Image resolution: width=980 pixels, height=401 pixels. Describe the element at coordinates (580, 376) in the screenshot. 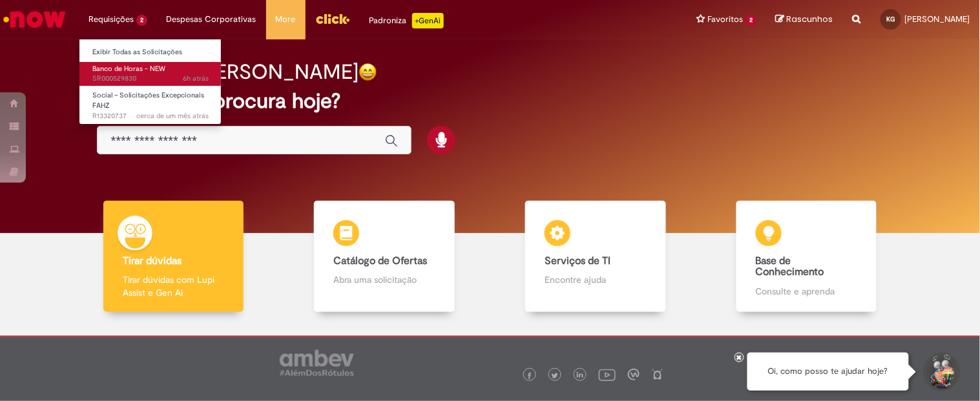

I see `img: logo_footer_linkedin.png` at that location.